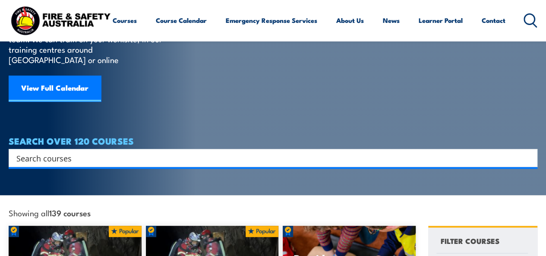 The image size is (546, 256). What do you see at coordinates (87, 44) in the screenshot?
I see `p: Find a course thats right for you and your team. We can train on your worksite, in our training c...` at bounding box center [87, 44].